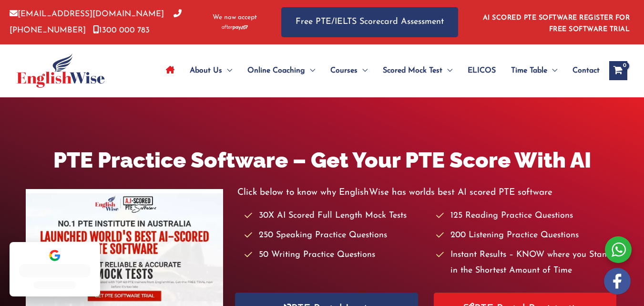  I want to click on span: Scored Mock Test, so click(412, 71).